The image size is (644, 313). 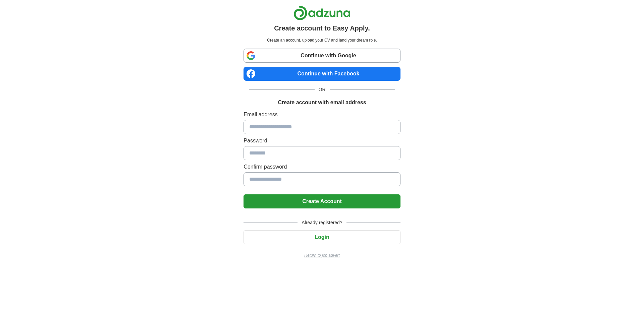 I want to click on a: Login, so click(x=321, y=237).